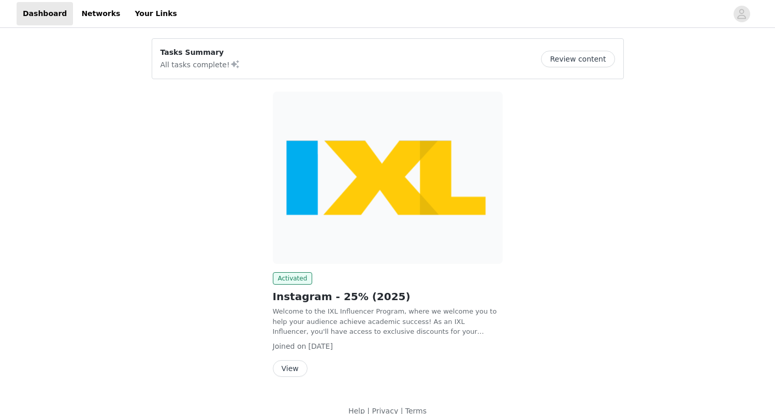 This screenshot has height=414, width=775. What do you see at coordinates (200, 52) in the screenshot?
I see `p: Tasks Summary` at bounding box center [200, 52].